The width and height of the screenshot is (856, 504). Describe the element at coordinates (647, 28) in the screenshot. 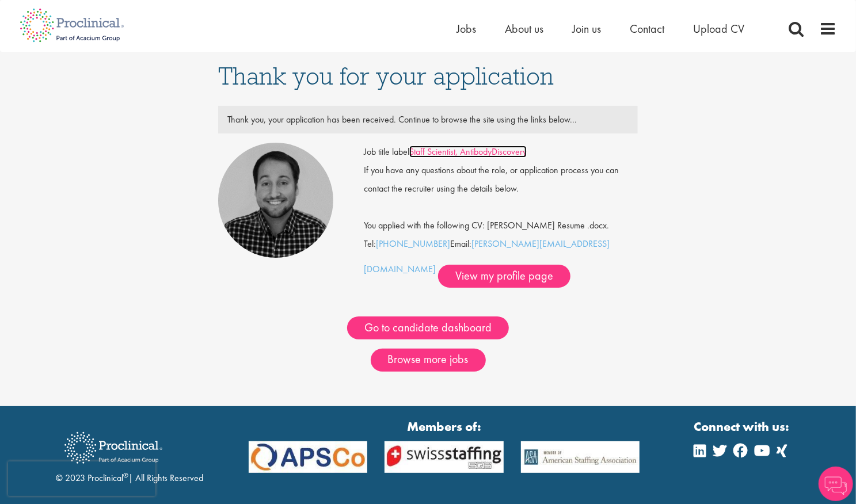

I see `a: Contact` at that location.